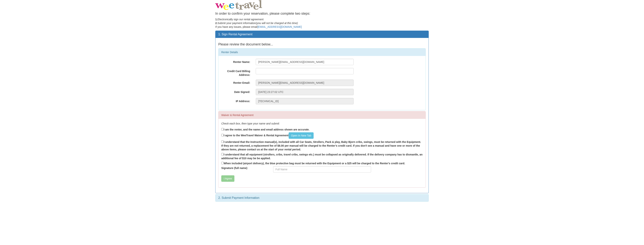  I want to click on div: Waiver & Rental Agreement, so click(322, 115).